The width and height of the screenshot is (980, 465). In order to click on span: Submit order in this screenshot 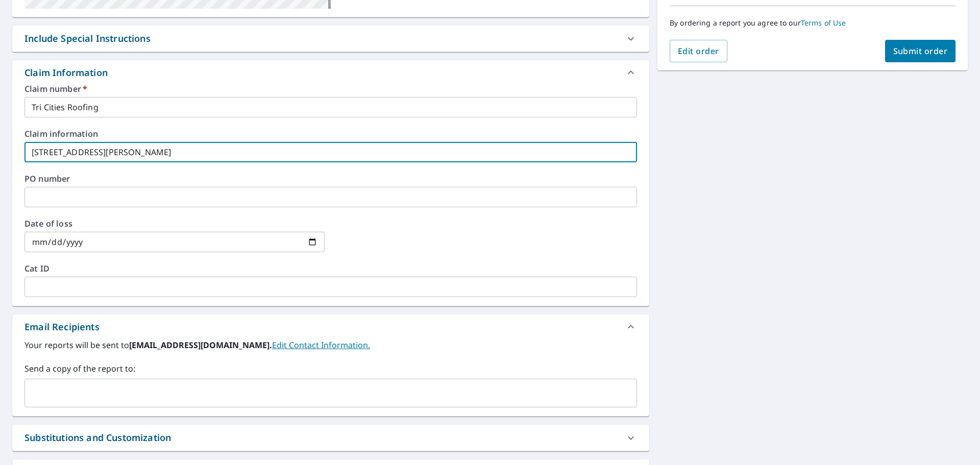, I will do `click(921, 51)`.